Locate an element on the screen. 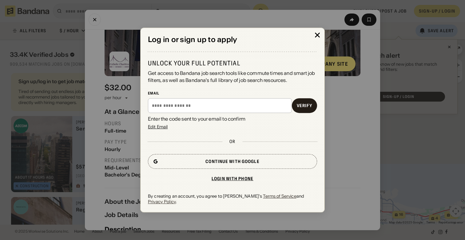  div: Get access to Bandana job search tools like commute times and smart job filters, as well as Banda... is located at coordinates (232, 77).